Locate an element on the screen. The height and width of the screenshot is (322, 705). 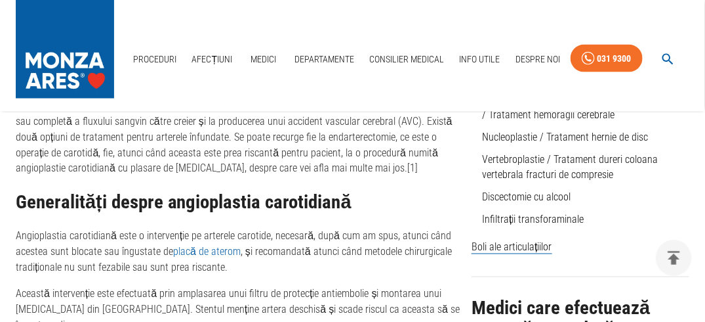
span: Boli ale articulațiilor is located at coordinates (512, 247).